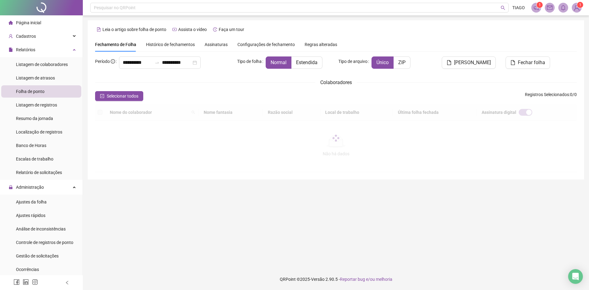 Image resolution: width=589 pixels, height=290 pixels. Describe the element at coordinates (503, 8) in the screenshot. I see `span: search` at that location.